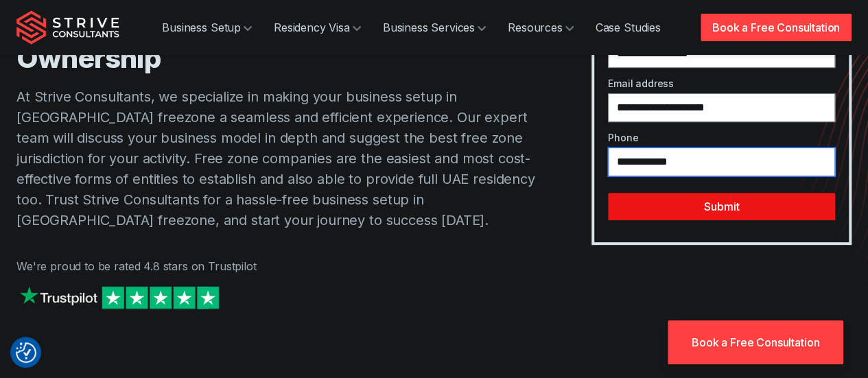 The width and height of the screenshot is (868, 378). What do you see at coordinates (435, 28) in the screenshot?
I see `a: Business Services` at bounding box center [435, 28].